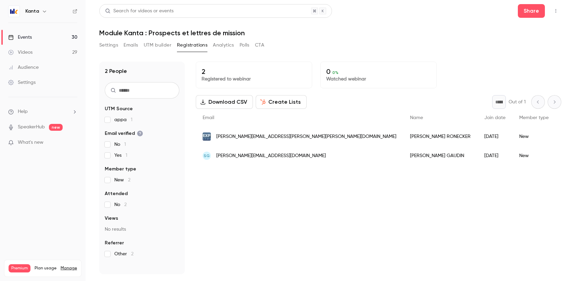 Image resolution: width=575 pixels, height=281 pixels. What do you see at coordinates (23, 67) in the screenshot?
I see `div: Audience` at bounding box center [23, 67].